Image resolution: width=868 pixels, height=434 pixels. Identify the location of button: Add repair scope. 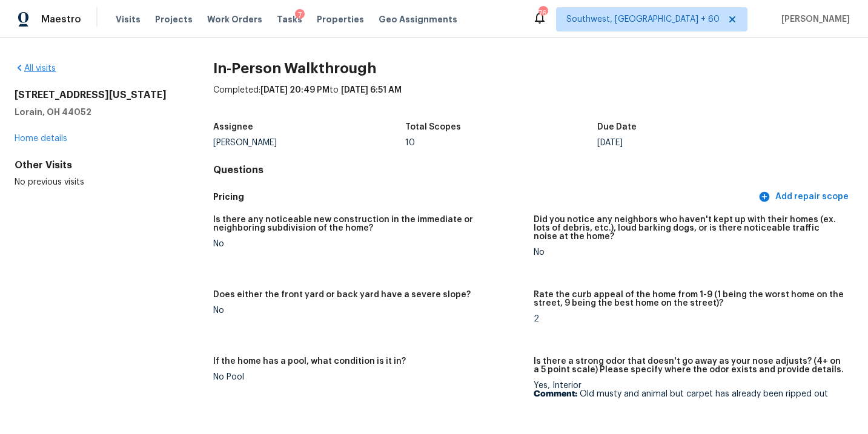
(805, 197).